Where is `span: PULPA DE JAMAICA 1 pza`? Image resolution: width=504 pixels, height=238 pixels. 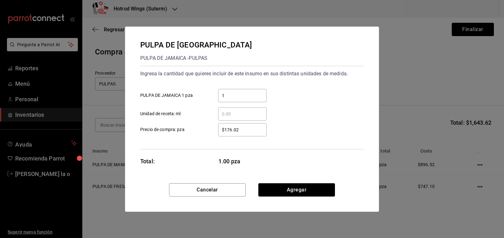
span: PULPA DE JAMAICA 1 pza is located at coordinates (167, 95).